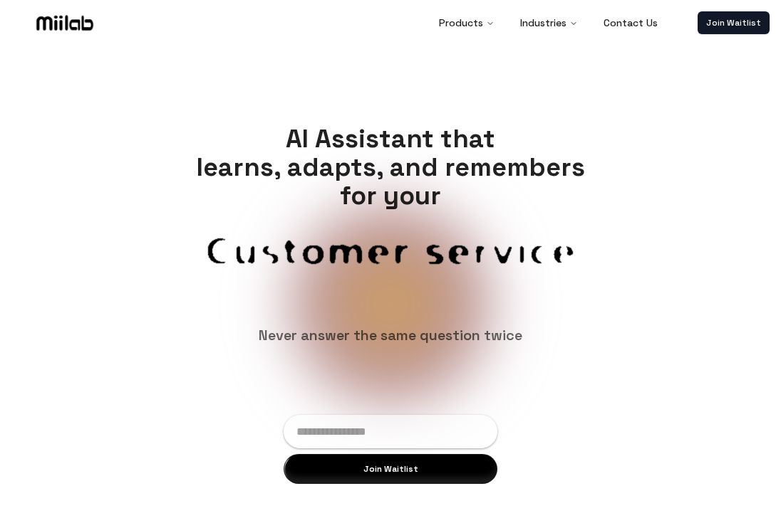  Describe the element at coordinates (630, 23) in the screenshot. I see `a: Contact Us` at that location.